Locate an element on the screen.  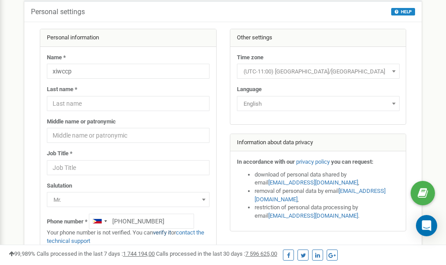
span: Calls processed in the last 30 days : is located at coordinates (217, 253).